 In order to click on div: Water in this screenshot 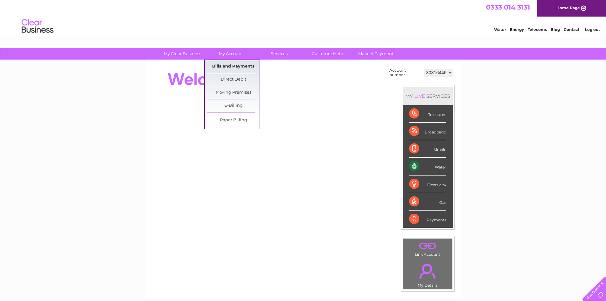, I will do `click(428, 166)`.